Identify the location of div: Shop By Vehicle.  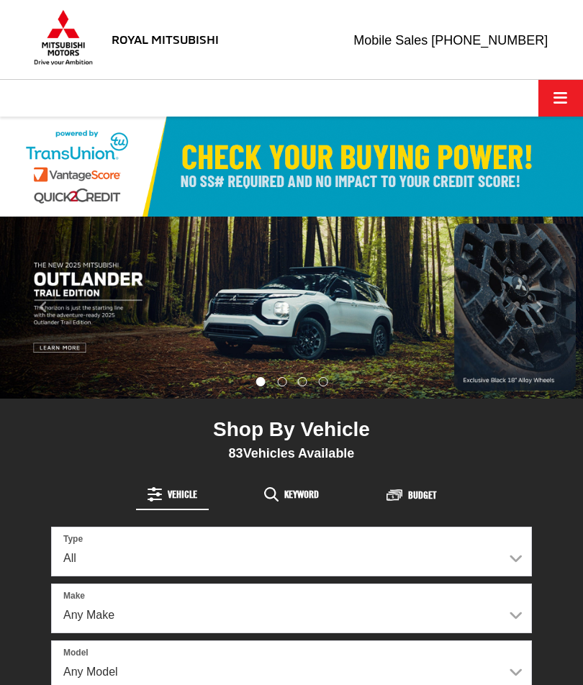
(291, 431).